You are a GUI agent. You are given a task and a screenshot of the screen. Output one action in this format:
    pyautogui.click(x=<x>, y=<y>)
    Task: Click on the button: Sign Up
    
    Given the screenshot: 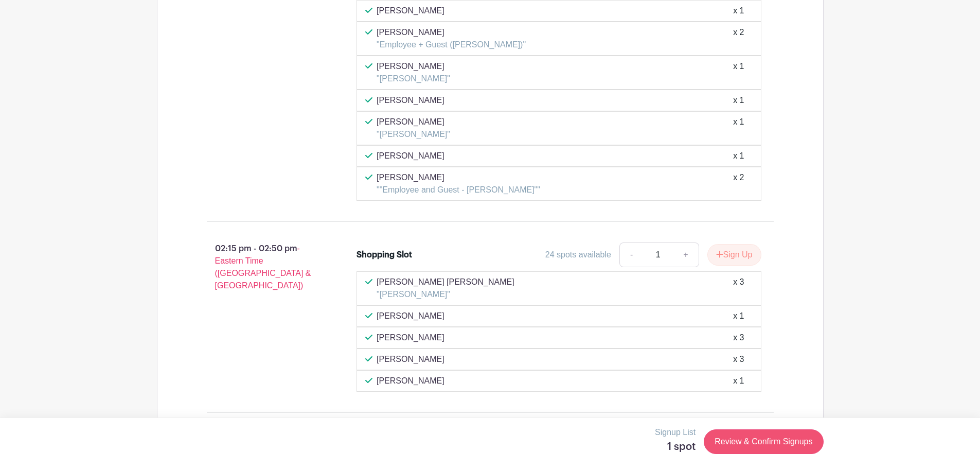 What is the action you would take?
    pyautogui.click(x=734, y=255)
    